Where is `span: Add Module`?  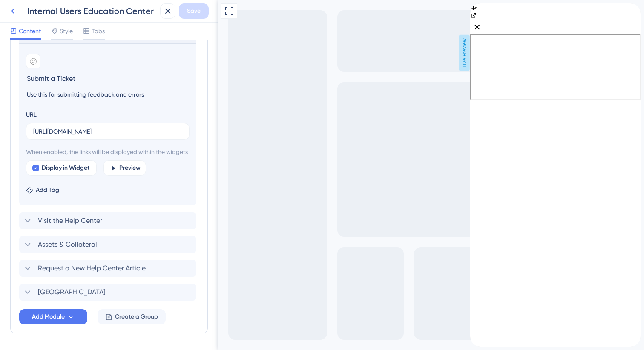 span: Add Module is located at coordinates (48, 317).